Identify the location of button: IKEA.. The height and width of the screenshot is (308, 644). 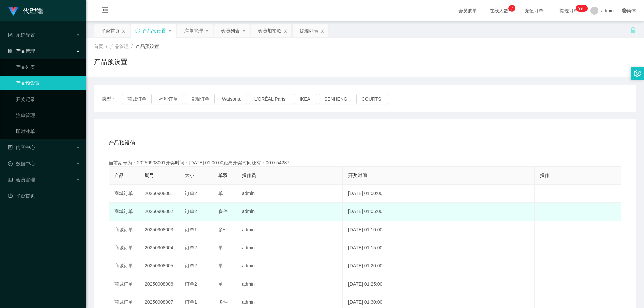
(306, 99).